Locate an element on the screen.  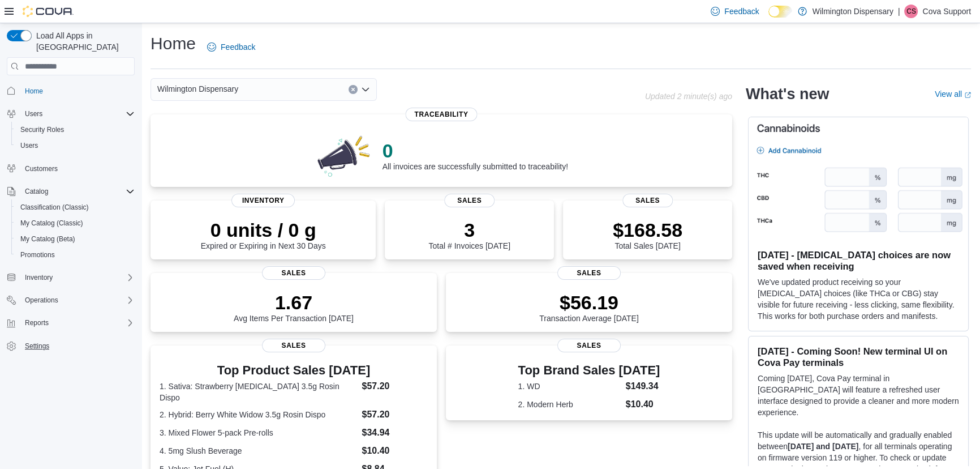
dt: 4. 5mg Slush Beverage is located at coordinates (258, 451).